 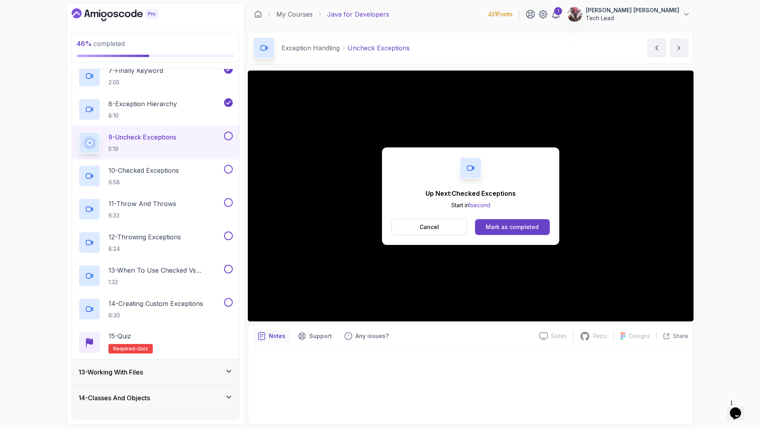 I want to click on p: Designs, so click(x=639, y=336).